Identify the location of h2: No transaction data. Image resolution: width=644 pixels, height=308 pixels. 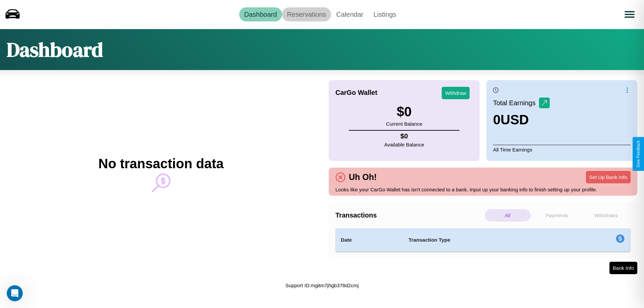
(161, 163).